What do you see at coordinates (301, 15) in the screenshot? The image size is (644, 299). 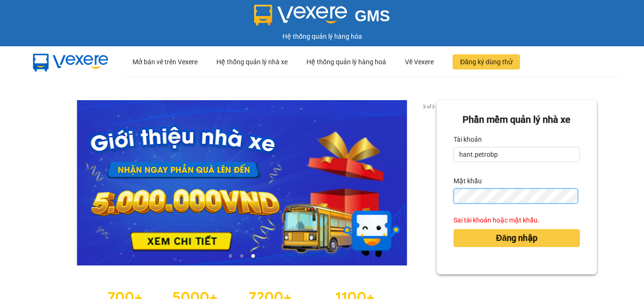 I see `img: logo 2` at bounding box center [301, 15].